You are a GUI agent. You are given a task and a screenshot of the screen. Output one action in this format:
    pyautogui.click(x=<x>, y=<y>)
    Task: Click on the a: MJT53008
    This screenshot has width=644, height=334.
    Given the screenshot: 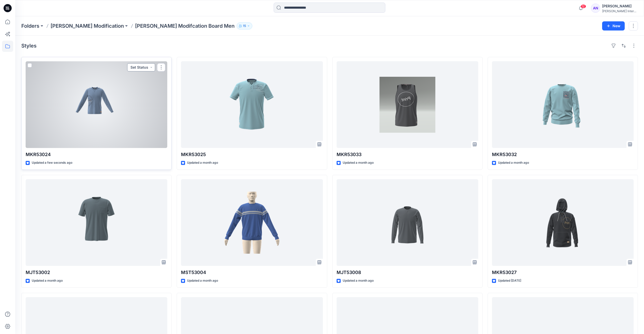 What is the action you would take?
    pyautogui.click(x=408, y=222)
    